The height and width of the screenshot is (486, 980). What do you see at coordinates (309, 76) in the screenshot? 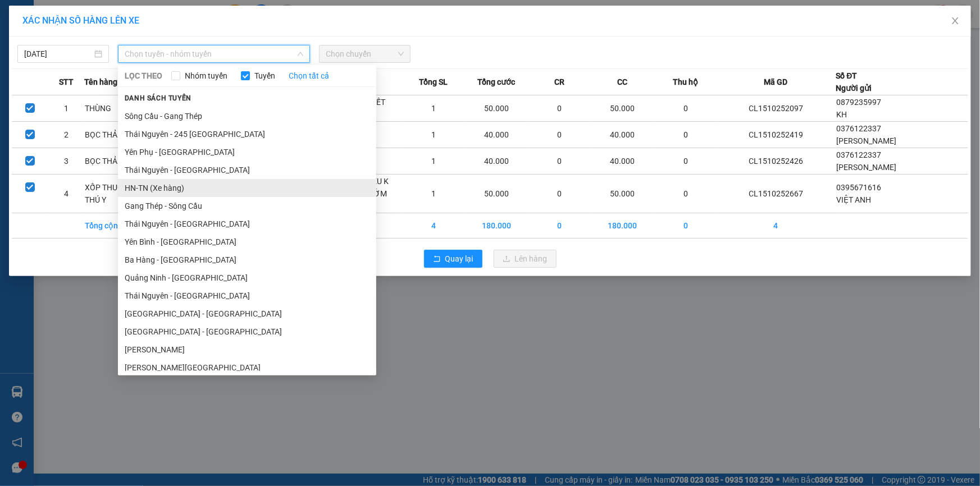
I see `a: Chọn tất cả` at bounding box center [309, 76].